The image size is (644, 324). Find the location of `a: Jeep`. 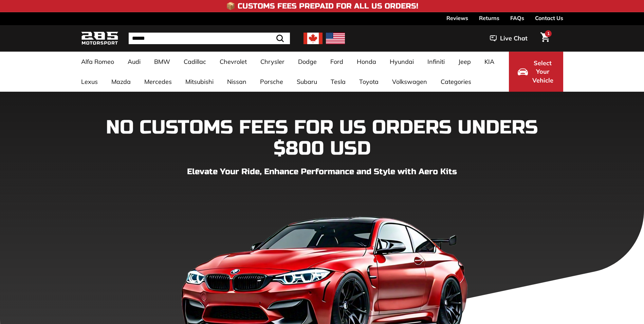

a: Jeep is located at coordinates (464, 61).